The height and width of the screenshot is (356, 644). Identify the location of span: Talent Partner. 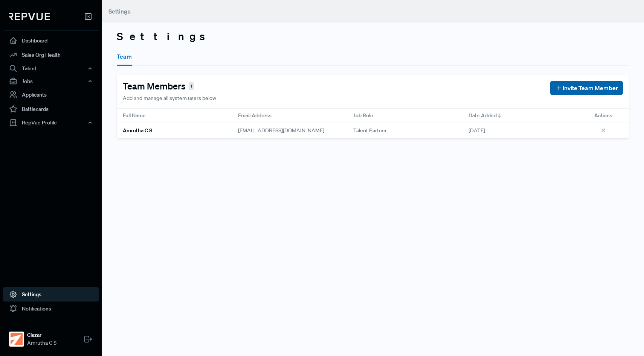
(370, 131).